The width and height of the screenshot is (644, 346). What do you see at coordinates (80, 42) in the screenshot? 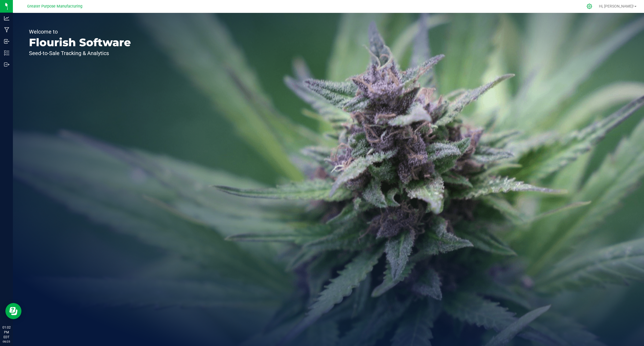
I see `p: Flourish Software` at bounding box center [80, 42].